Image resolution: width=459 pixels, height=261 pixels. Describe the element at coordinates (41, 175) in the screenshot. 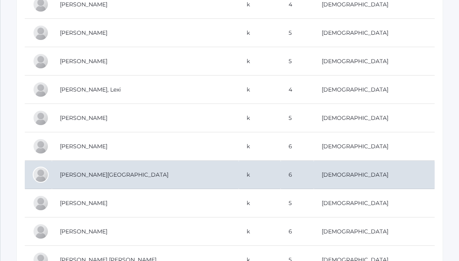

I see `div: Savannah Maurer` at that location.